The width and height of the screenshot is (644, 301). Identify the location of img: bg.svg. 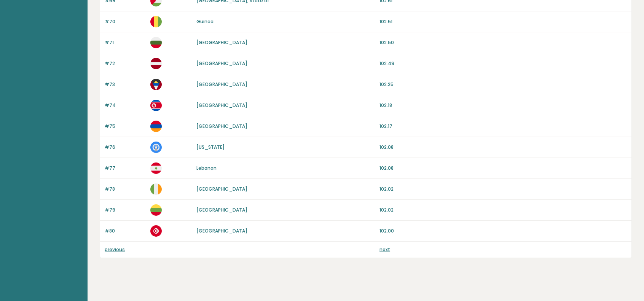
(156, 43).